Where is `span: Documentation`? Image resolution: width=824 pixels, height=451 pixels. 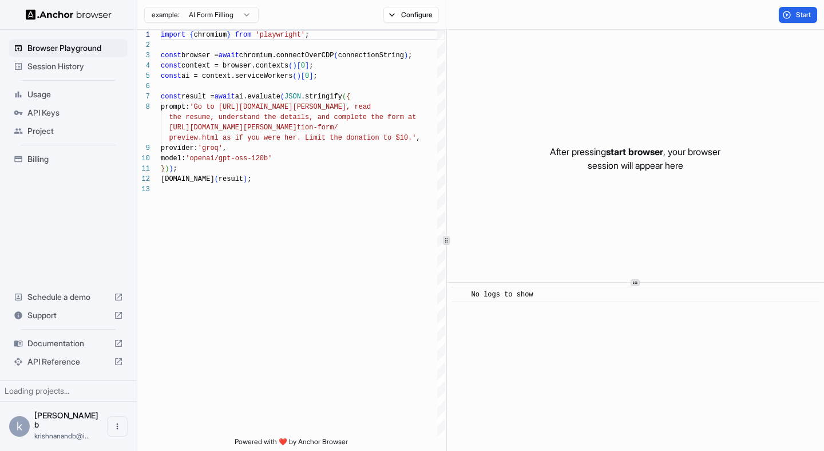
span: Documentation is located at coordinates (68, 343).